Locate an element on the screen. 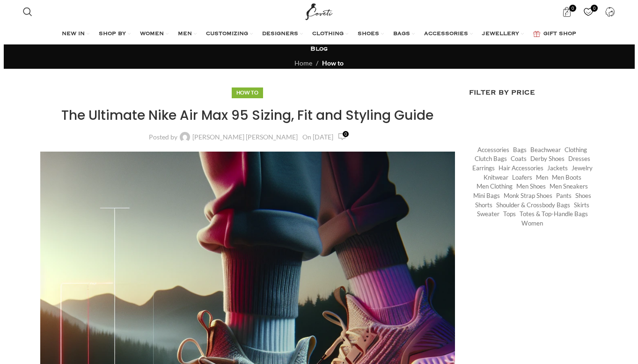 This screenshot has height=364, width=638. a: WOMEN is located at coordinates (154, 34).